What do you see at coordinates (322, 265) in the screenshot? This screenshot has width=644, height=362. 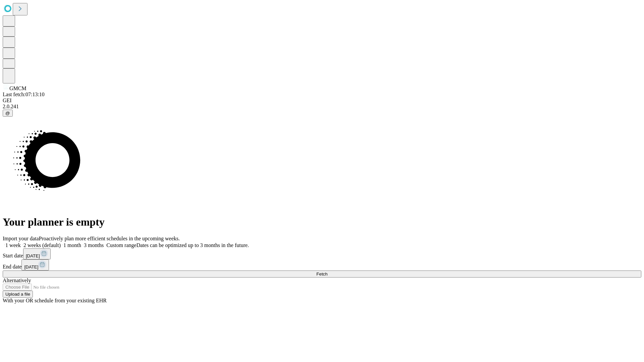 I see `div: End date` at bounding box center [322, 265].